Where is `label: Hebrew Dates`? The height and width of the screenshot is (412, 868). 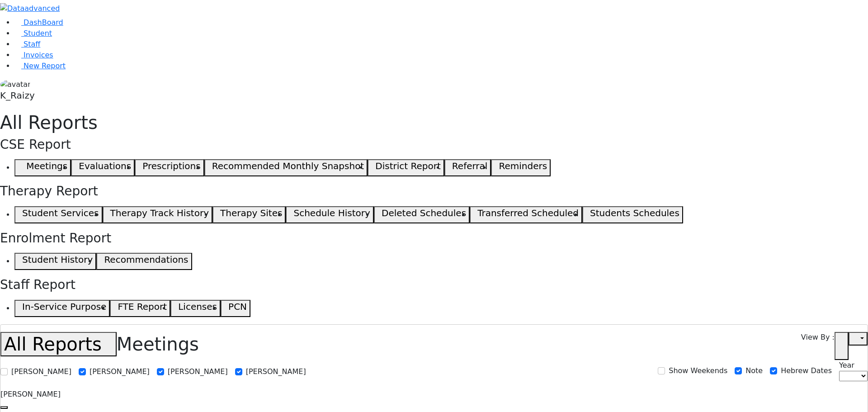 label: Hebrew Dates is located at coordinates (806, 371).